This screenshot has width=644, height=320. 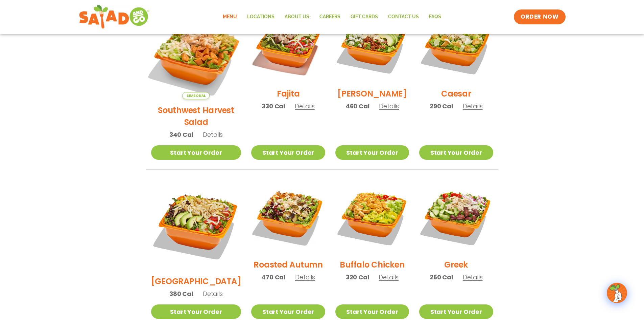 What do you see at coordinates (372, 46) in the screenshot?
I see `img: Product photo for Cobb Salad` at bounding box center [372, 46].